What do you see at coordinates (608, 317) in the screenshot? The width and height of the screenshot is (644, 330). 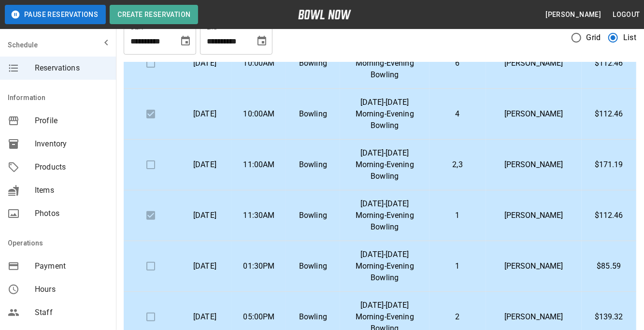 I see `p: $139.32` at bounding box center [608, 317].